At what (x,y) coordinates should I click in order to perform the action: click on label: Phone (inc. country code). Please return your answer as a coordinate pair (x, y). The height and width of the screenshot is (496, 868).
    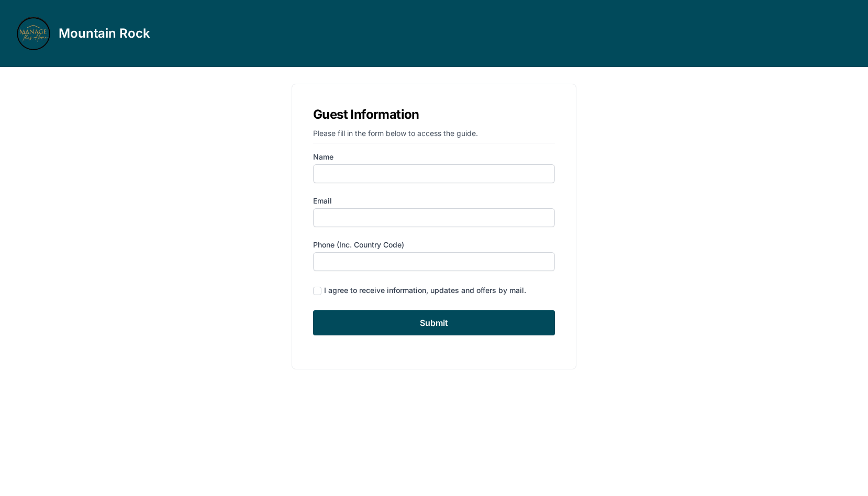
    Looking at the image, I should click on (434, 245).